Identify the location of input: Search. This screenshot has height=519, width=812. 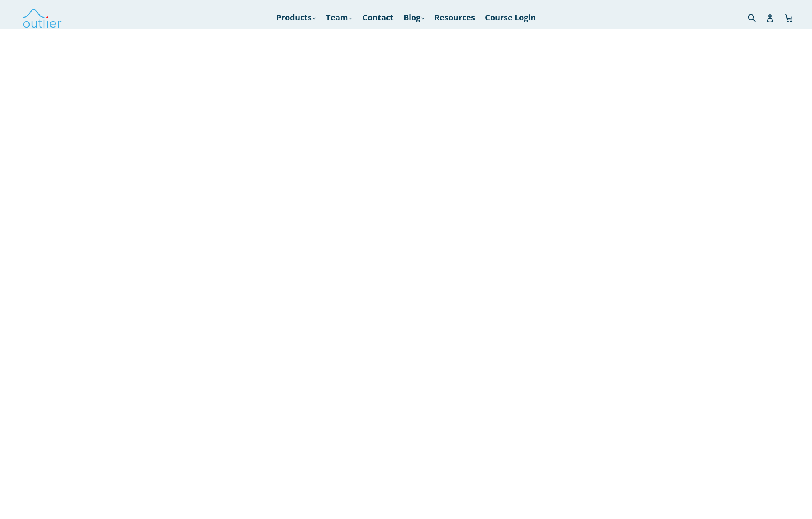
(757, 17).